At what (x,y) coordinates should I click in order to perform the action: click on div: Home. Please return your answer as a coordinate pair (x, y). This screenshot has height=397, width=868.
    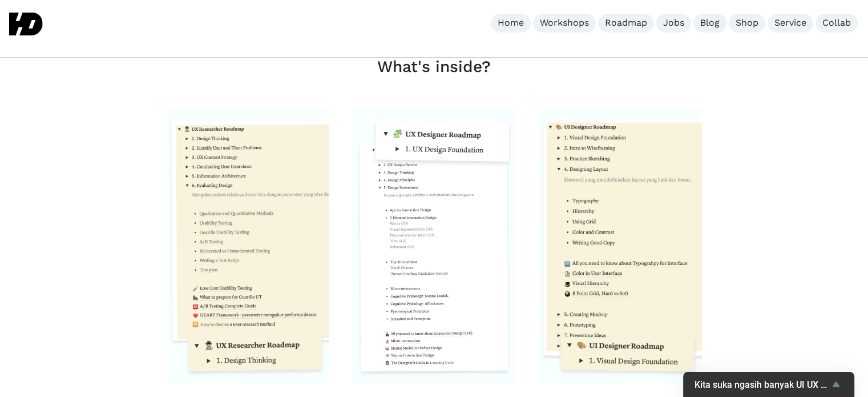
    Looking at the image, I should click on (511, 23).